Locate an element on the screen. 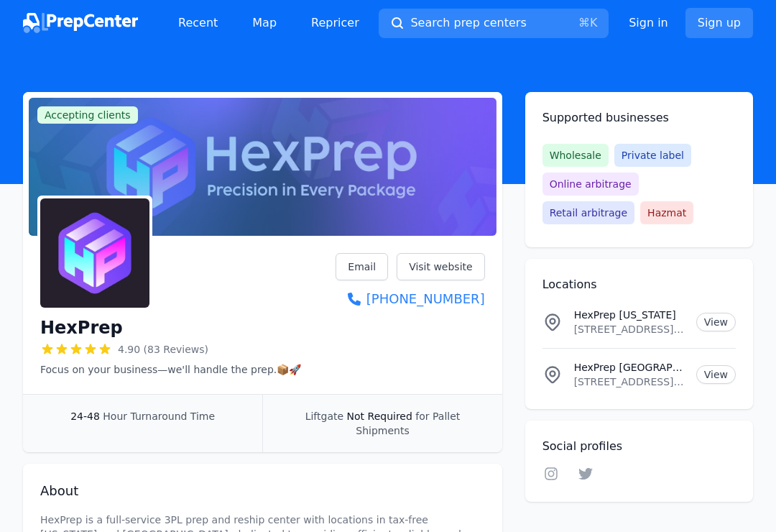 The height and width of the screenshot is (532, 776). span: Not Required is located at coordinates (379, 416).